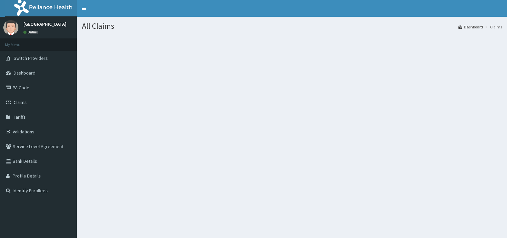 The image size is (507, 238). I want to click on span: Switch Providers, so click(31, 58).